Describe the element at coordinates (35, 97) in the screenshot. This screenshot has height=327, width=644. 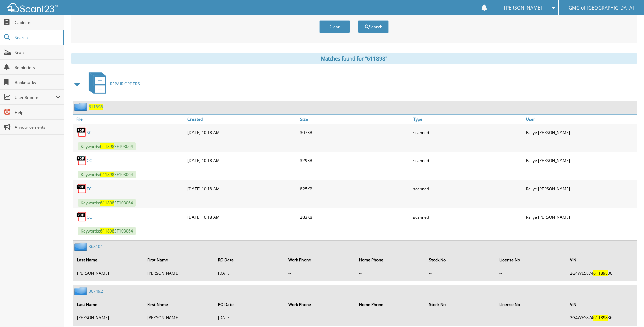
I see `span: User Reports` at that location.